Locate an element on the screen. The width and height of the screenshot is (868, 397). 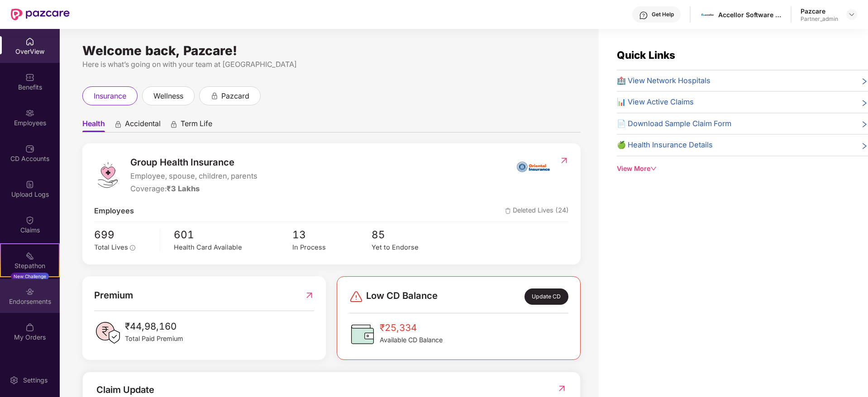
img: svg+xml;base64,PHN2ZyBpZD0iQmVuZWZpdHMiIHhtbG5zPSJodHRwOi8vd3d3LnczLm9yZy8yMDAwL3N2ZyIgd2lkdGg9Ij... is located at coordinates (30, 78).